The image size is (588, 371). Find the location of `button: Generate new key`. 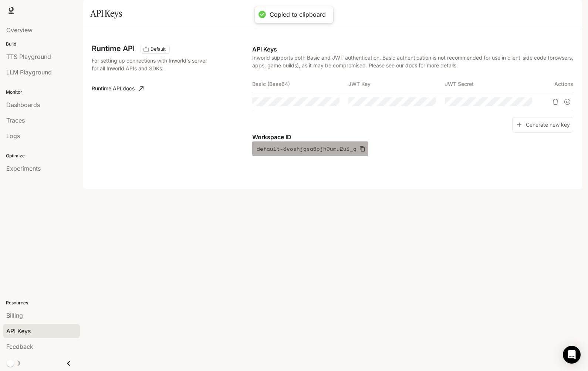

button: Generate new key is located at coordinates (542, 125).